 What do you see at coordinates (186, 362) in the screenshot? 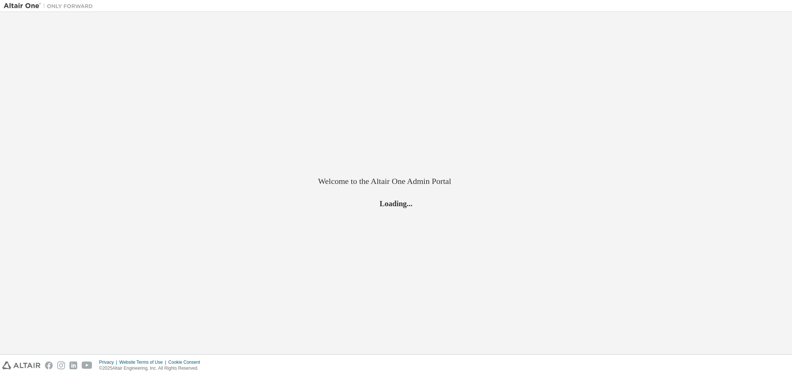
I see `div: Cookie Consent` at bounding box center [186, 362].